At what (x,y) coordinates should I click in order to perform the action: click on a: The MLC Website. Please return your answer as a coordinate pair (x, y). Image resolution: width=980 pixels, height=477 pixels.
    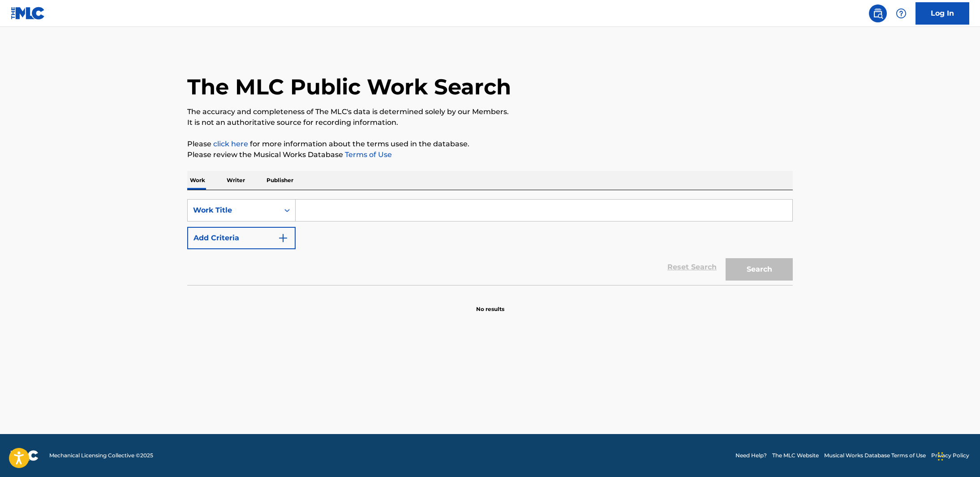
    Looking at the image, I should click on (795, 456).